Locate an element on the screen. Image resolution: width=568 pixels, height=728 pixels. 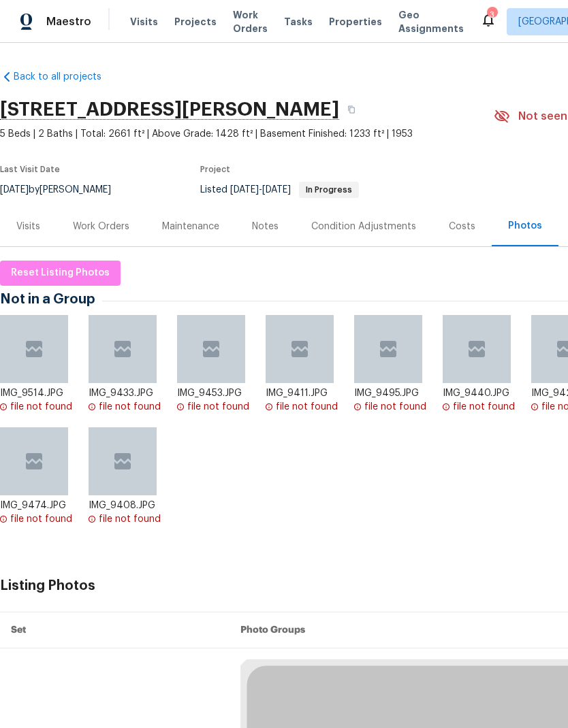
div: Condition Adjustments is located at coordinates (364, 226).